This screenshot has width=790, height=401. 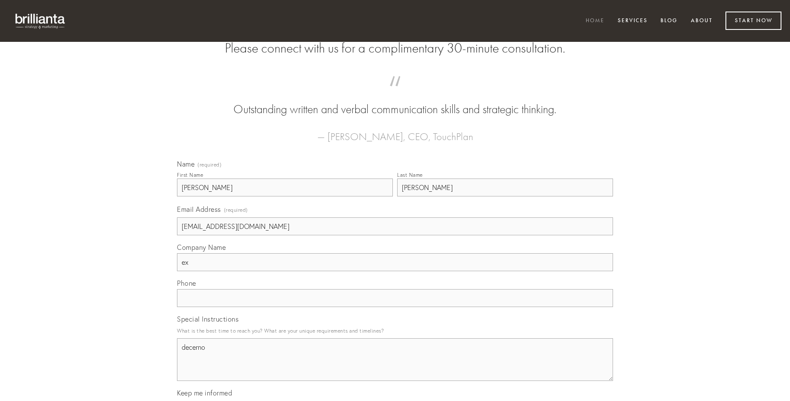 What do you see at coordinates (410, 175) in the screenshot?
I see `div: Last Name` at bounding box center [410, 175].